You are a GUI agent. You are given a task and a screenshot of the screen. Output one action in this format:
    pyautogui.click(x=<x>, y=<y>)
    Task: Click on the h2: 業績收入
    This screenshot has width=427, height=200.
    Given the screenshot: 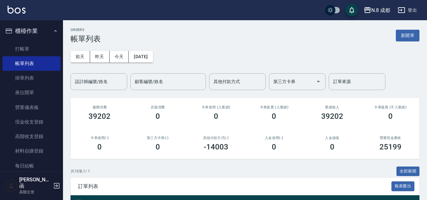 What is the action you would take?
    pyautogui.click(x=333, y=107)
    